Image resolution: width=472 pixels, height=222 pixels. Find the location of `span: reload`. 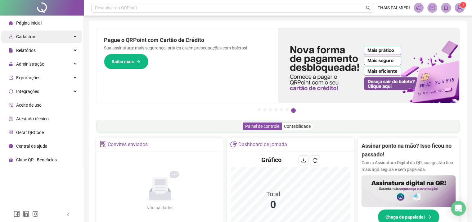

span: reload is located at coordinates (315, 160).